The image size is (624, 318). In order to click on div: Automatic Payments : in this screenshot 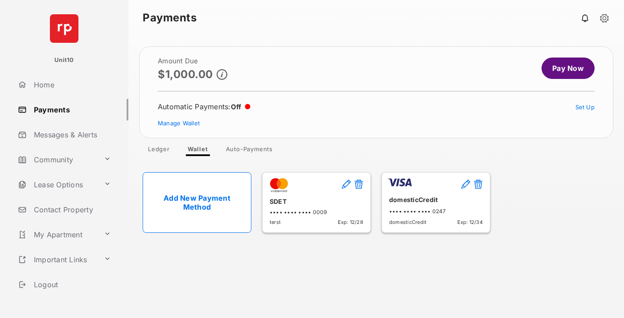, I will do `click(204, 107)`.